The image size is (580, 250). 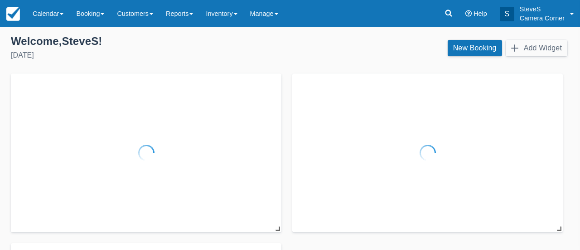 What do you see at coordinates (542, 9) in the screenshot?
I see `p: SteveS` at bounding box center [542, 9].